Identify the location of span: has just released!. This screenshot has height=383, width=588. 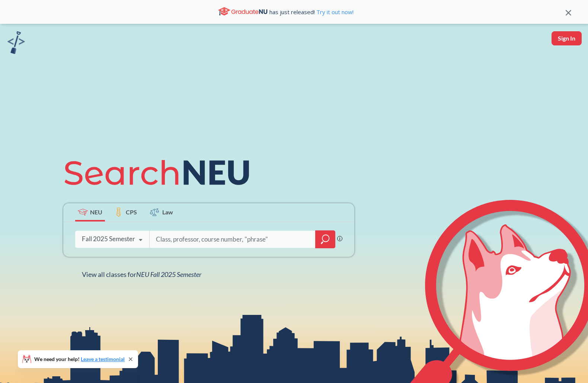
(312, 12).